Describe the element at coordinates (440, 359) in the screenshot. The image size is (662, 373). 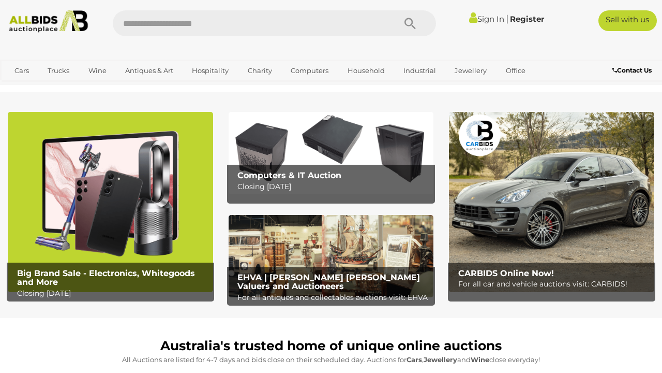
I see `strong: Jewellery` at that location.